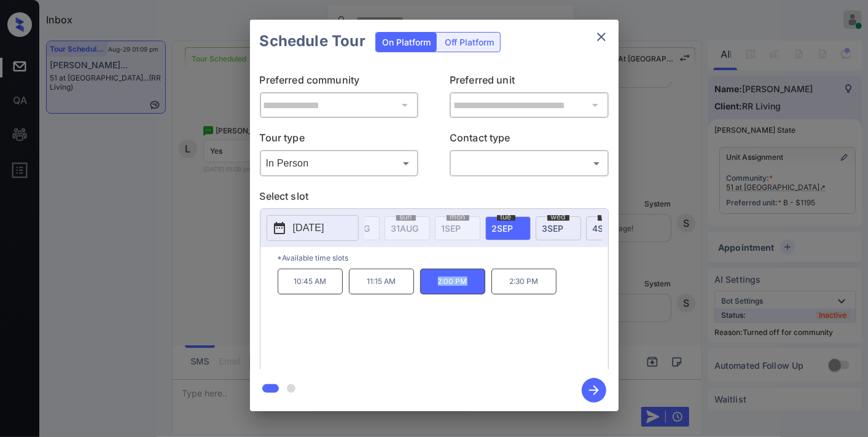 The width and height of the screenshot is (868, 437). Describe the element at coordinates (443, 257) in the screenshot. I see `p: *Available time slots` at that location.